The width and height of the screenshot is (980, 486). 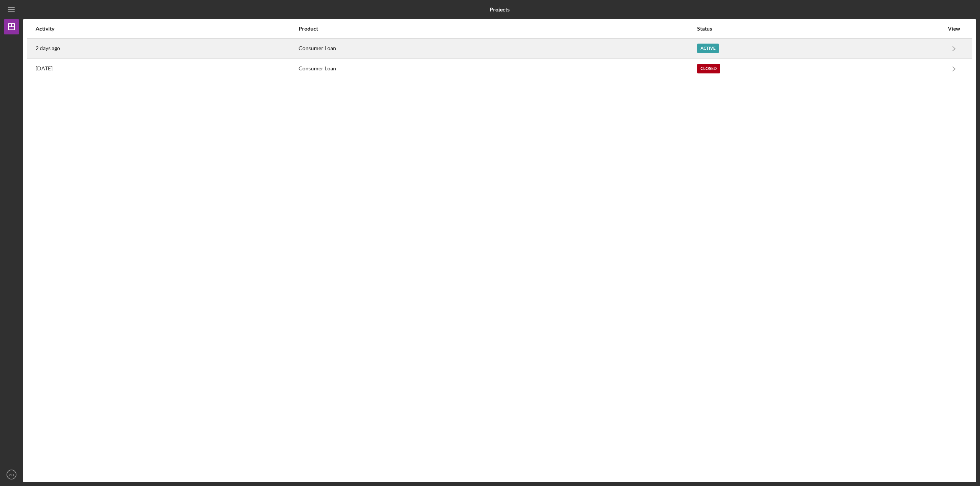 What do you see at coordinates (497, 29) in the screenshot?
I see `div: Product` at bounding box center [497, 29].